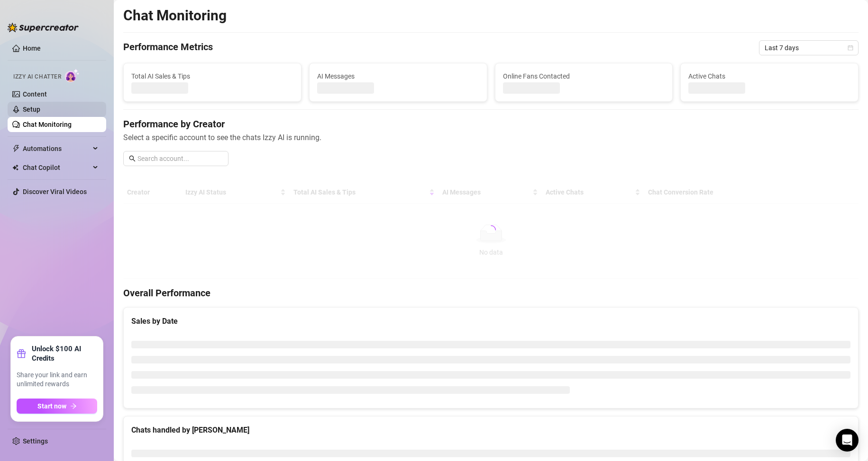 This screenshot has height=461, width=868. I want to click on img: AI Chatter, so click(72, 75).